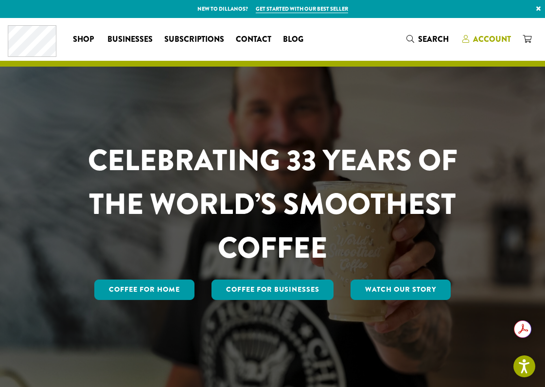 The height and width of the screenshot is (387, 545). Describe the element at coordinates (144, 290) in the screenshot. I see `a: Coffee for Home` at that location.